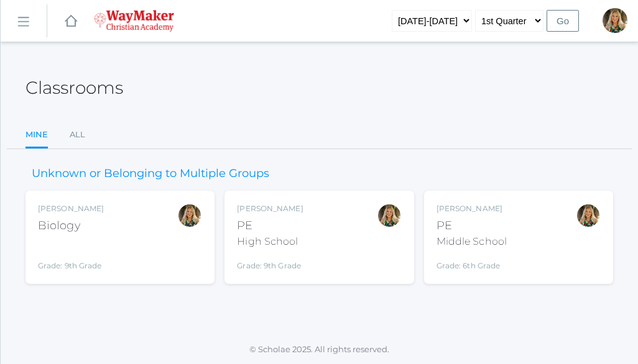 The width and height of the screenshot is (638, 364). Describe the element at coordinates (77, 135) in the screenshot. I see `a: All` at that location.